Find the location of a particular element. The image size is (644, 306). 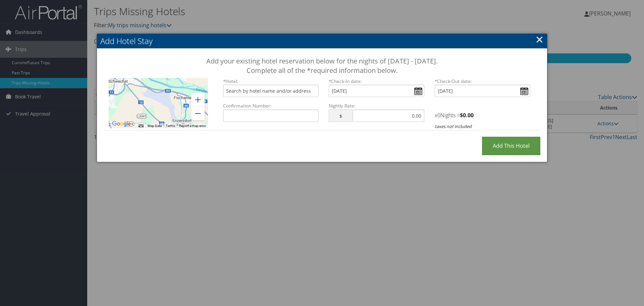

label: Nightly Rate: is located at coordinates (376, 106).